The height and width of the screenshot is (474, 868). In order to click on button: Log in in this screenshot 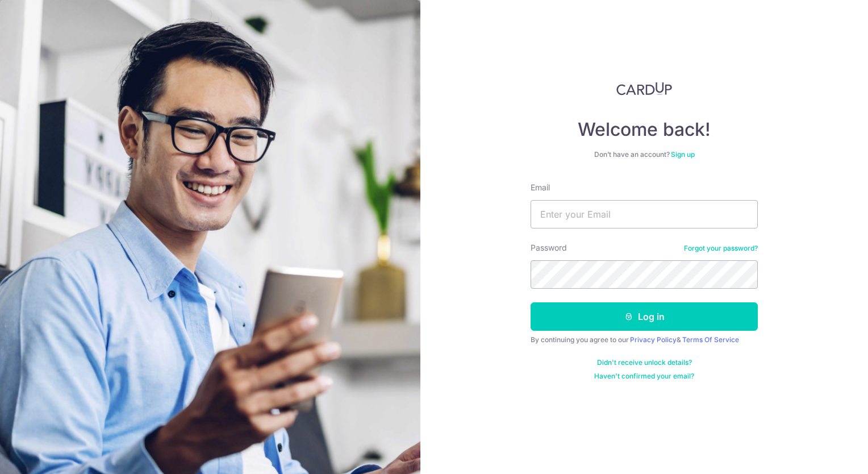, I will do `click(644, 316)`.